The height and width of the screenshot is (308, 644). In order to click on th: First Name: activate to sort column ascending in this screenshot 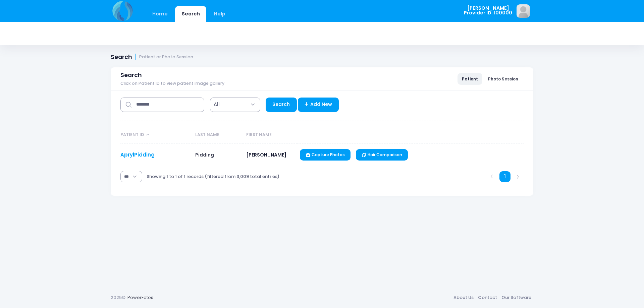, I will do `click(270, 135)`.